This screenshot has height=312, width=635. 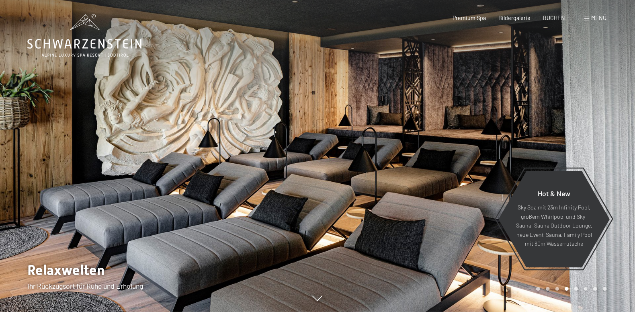 I want to click on div: Carousel Pagination, so click(x=570, y=289).